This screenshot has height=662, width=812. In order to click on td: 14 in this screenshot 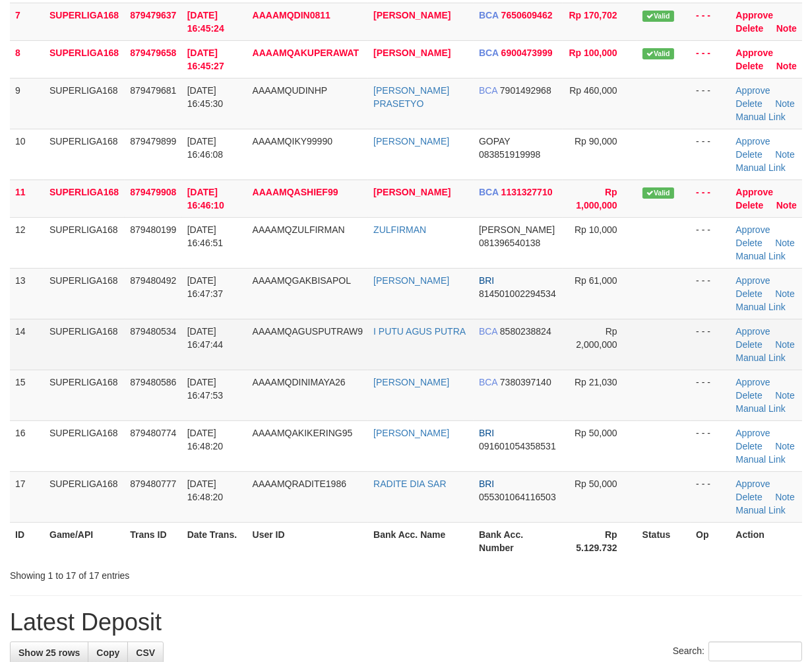, I will do `click(27, 344)`.